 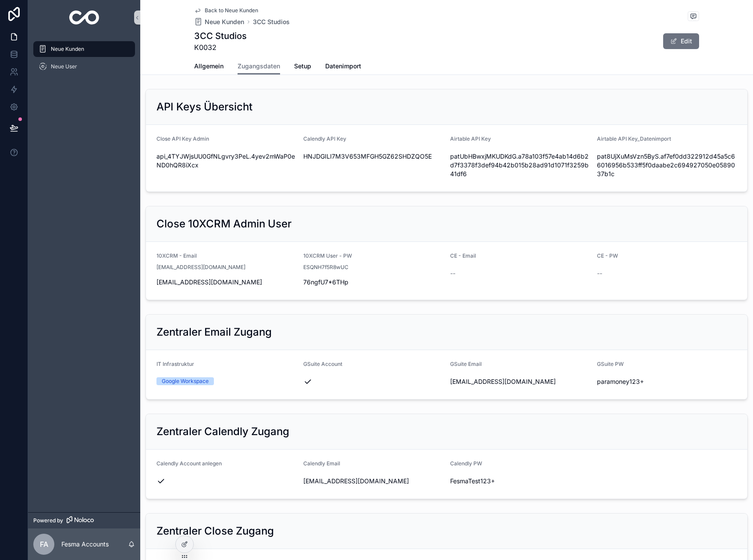 I want to click on h2: Zentraler Close Zugang, so click(x=215, y=531).